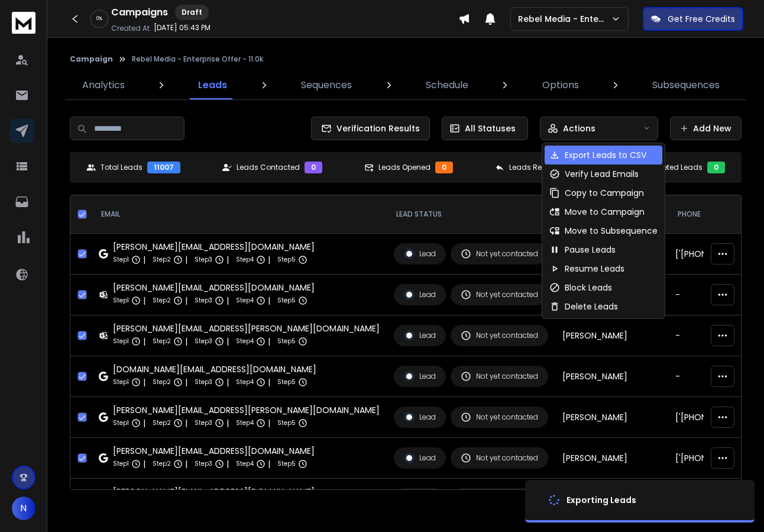 Image resolution: width=764 pixels, height=532 pixels. What do you see at coordinates (579, 128) in the screenshot?
I see `p: Actions` at bounding box center [579, 128].